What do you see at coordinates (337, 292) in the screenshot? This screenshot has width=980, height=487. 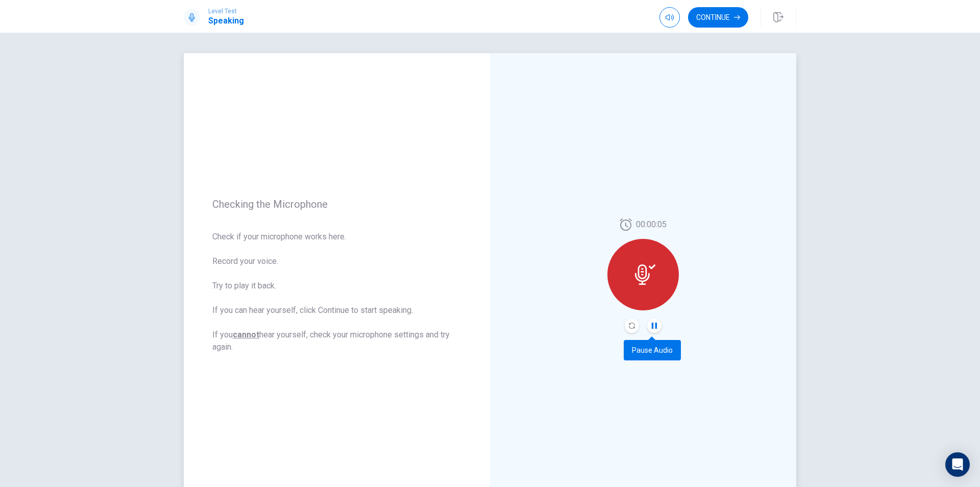 I see `span: Check if your microphone works here. Record your voice. Try to play it back. If you can hear your...` at bounding box center [337, 292].